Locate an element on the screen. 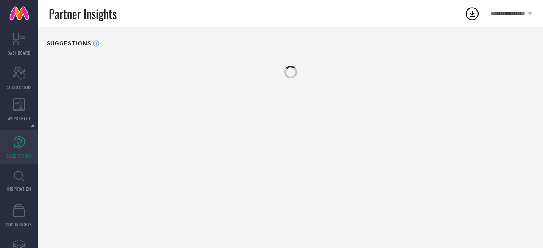 Image resolution: width=543 pixels, height=248 pixels. h1: SUGGESTIONS is located at coordinates (69, 43).